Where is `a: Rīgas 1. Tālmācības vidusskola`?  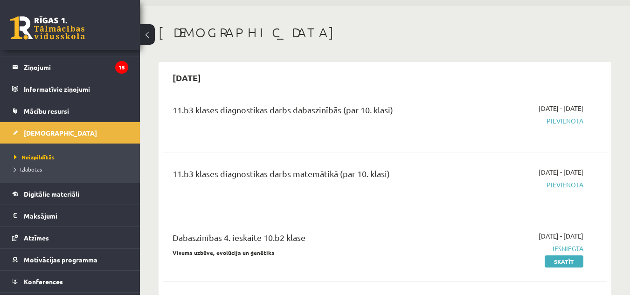 a: Rīgas 1. Tālmācības vidusskola is located at coordinates (48, 28).